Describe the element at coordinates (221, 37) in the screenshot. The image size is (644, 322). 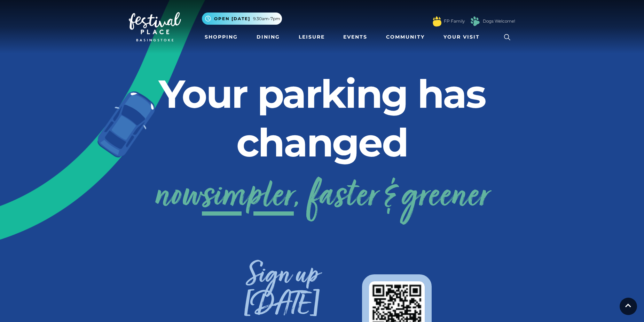
I see `a: Shopping` at that location.